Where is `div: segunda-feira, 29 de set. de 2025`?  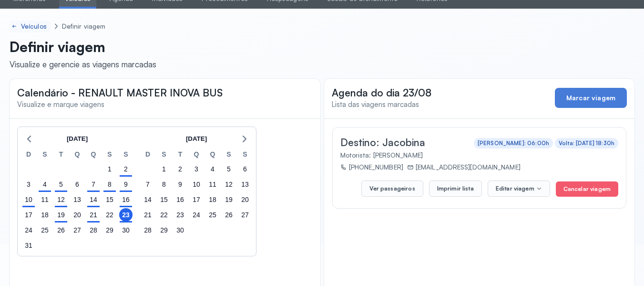 div: segunda-feira, 29 de set. de 2025 is located at coordinates (164, 230).